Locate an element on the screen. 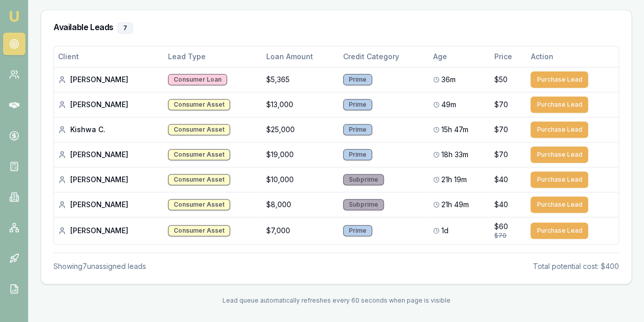 The image size is (644, 322). div: $70 is located at coordinates (508, 235).